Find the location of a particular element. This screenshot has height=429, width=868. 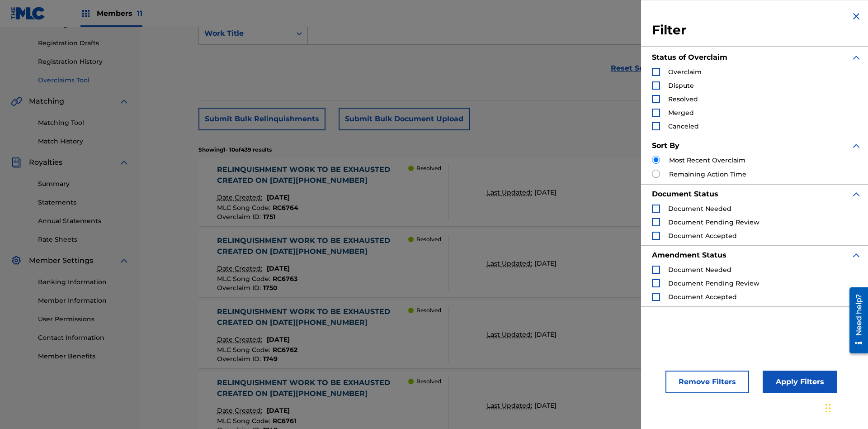

h3: Filter is located at coordinates (757, 30).